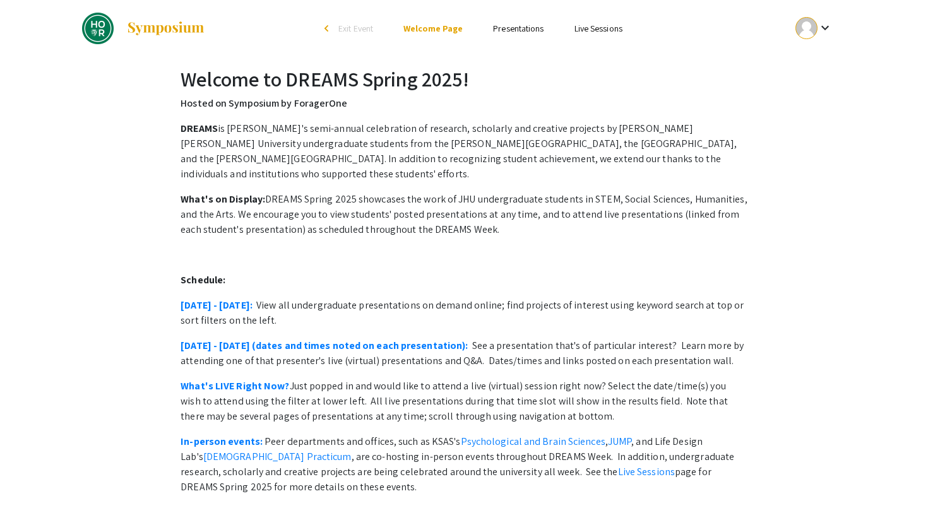 This screenshot has height=525, width=928. What do you see at coordinates (222, 441) in the screenshot?
I see `a: In-person events:` at bounding box center [222, 441].